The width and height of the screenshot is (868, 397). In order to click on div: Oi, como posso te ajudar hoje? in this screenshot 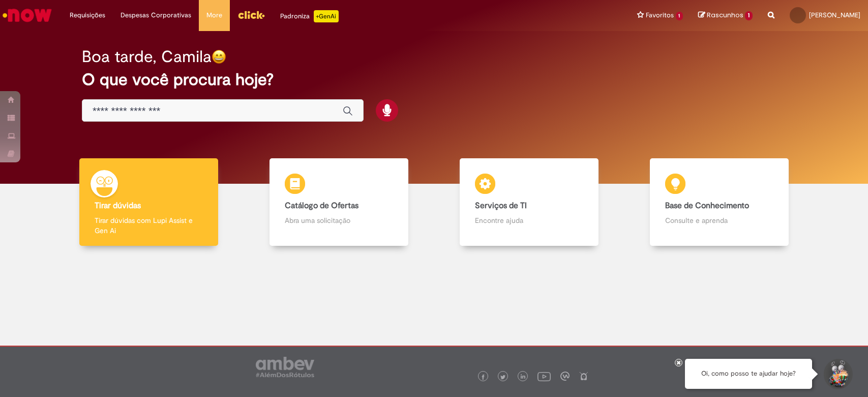, I will do `click(749, 374)`.